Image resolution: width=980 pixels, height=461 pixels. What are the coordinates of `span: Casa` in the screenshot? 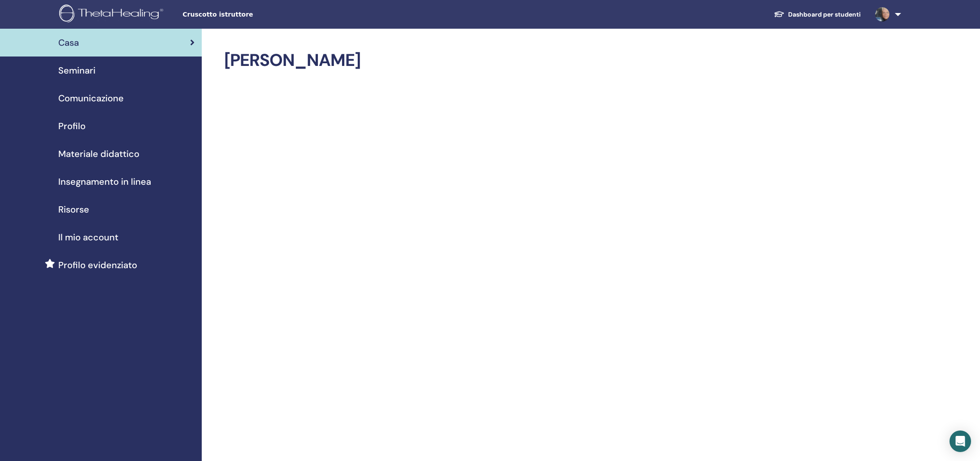 It's located at (68, 42).